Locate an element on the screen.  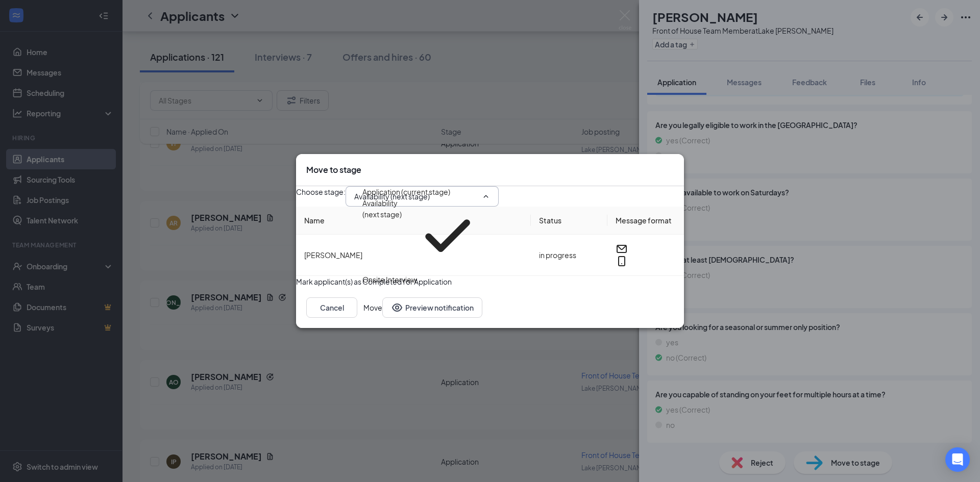
button: Preview notificationEye is located at coordinates (432, 308).